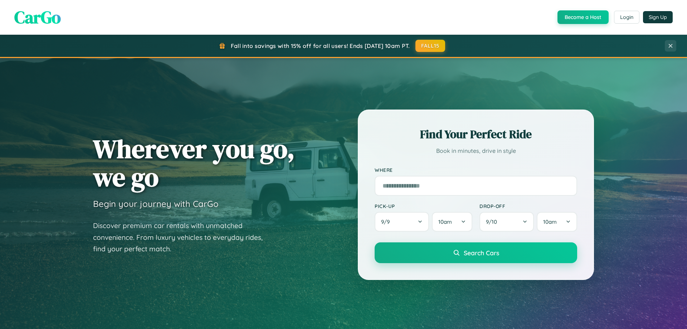 The image size is (687, 329). I want to click on span: Search Cars, so click(481, 253).